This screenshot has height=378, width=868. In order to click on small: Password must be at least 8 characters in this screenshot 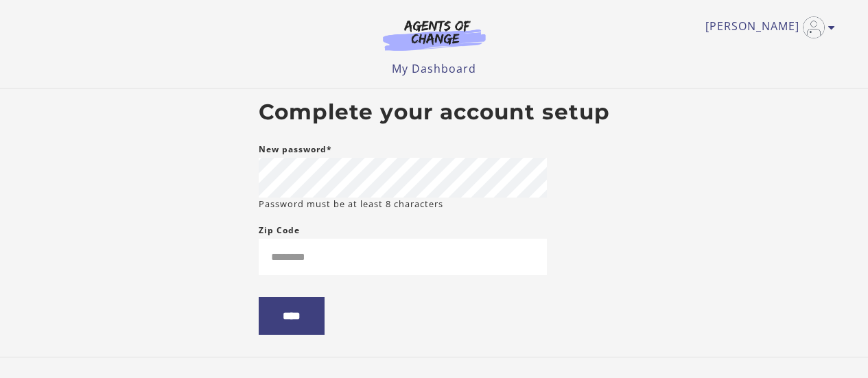, I will do `click(351, 203)`.